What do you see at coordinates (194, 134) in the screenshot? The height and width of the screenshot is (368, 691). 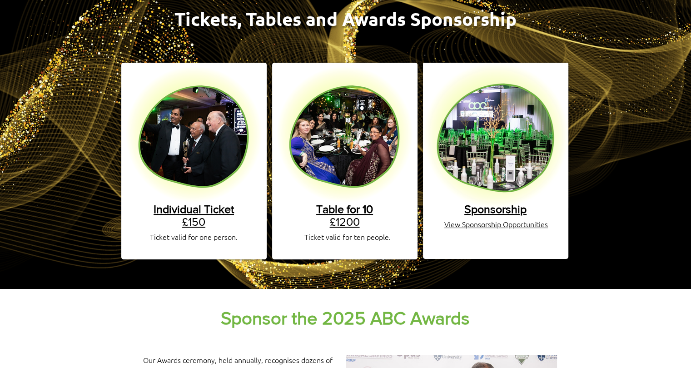 I see `img: single ticket.png` at bounding box center [194, 134].